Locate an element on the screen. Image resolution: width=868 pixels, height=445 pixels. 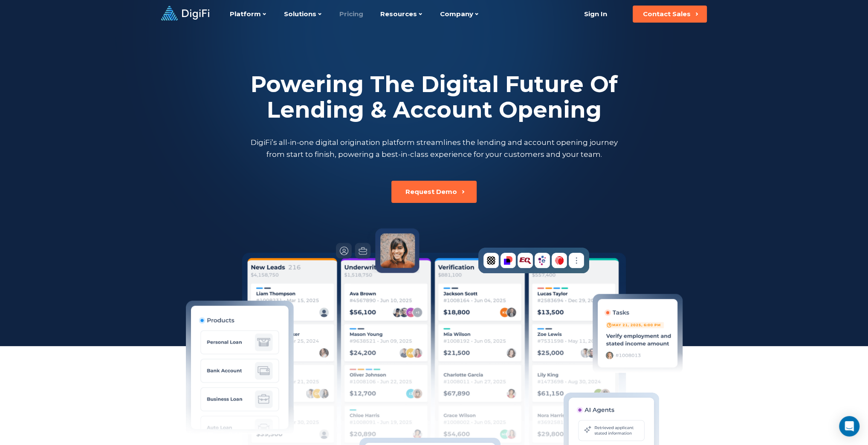
button: Contact Sales is located at coordinates (670, 14).